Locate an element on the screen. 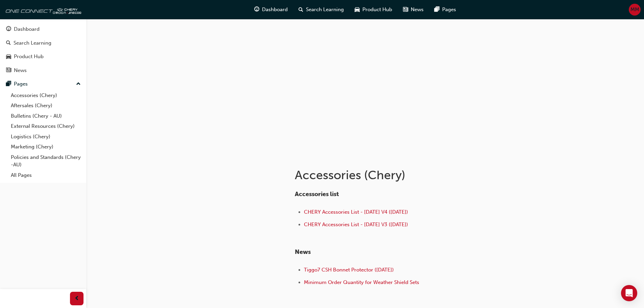  div: Dashboard is located at coordinates (27, 29).